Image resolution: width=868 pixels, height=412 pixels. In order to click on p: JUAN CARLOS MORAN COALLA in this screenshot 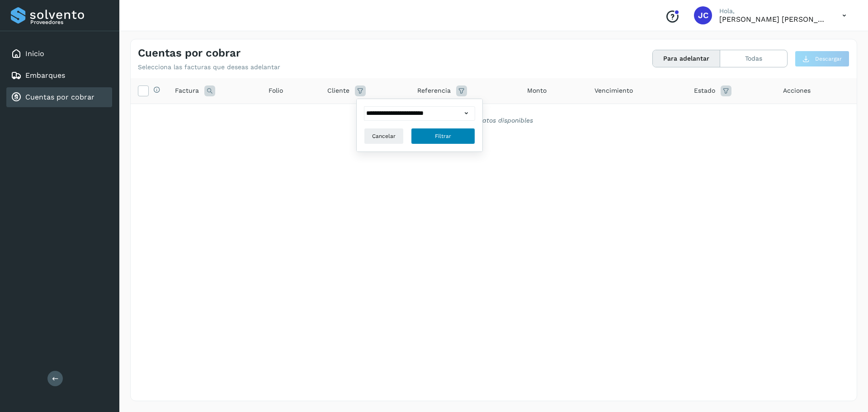, I will do `click(773, 19)`.